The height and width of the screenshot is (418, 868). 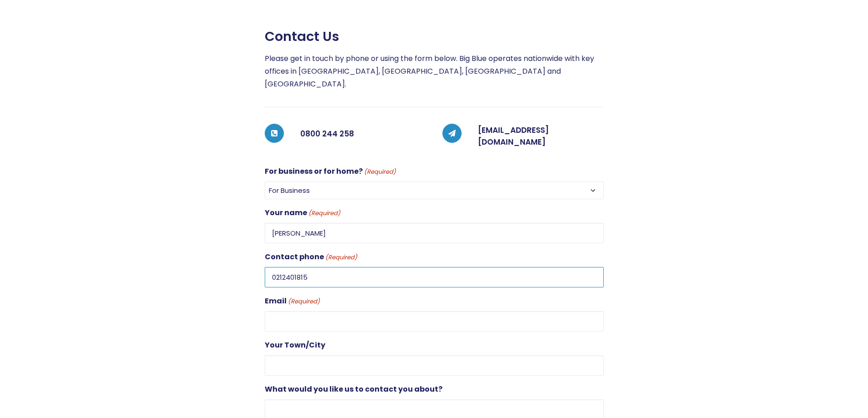 I want to click on label: For business or for home?, so click(x=330, y=171).